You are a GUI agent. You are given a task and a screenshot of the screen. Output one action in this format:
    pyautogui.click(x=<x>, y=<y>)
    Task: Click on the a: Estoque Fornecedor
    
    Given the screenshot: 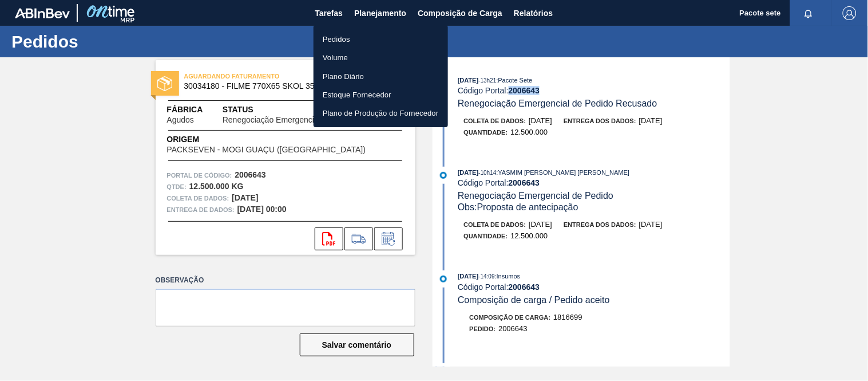 What is the action you would take?
    pyautogui.click(x=381, y=94)
    